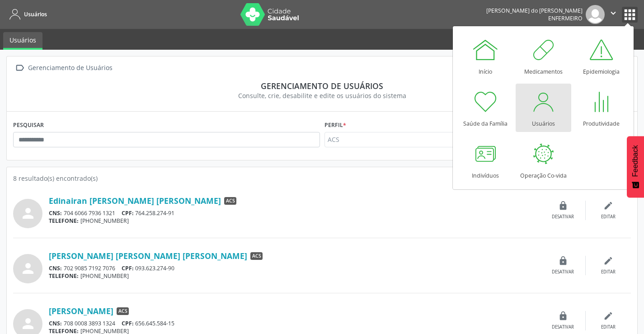  Describe the element at coordinates (335, 125) in the screenshot. I see `label: Perfil` at that location.